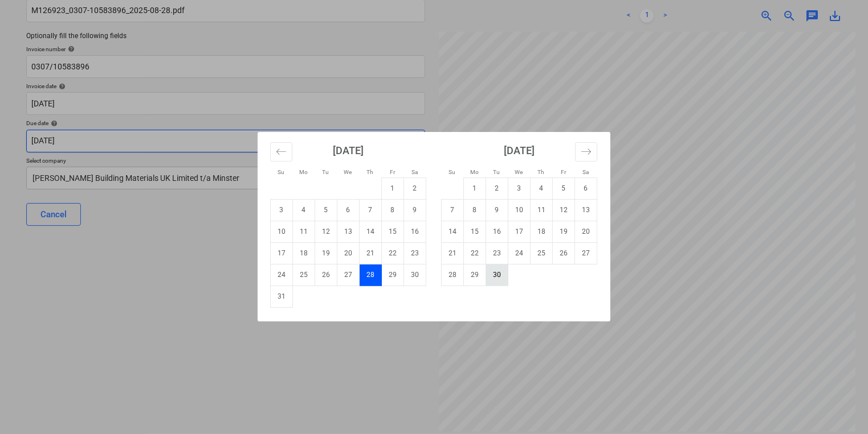  Describe the element at coordinates (541, 232) in the screenshot. I see `td: Thursday, September 18, 2025` at that location.